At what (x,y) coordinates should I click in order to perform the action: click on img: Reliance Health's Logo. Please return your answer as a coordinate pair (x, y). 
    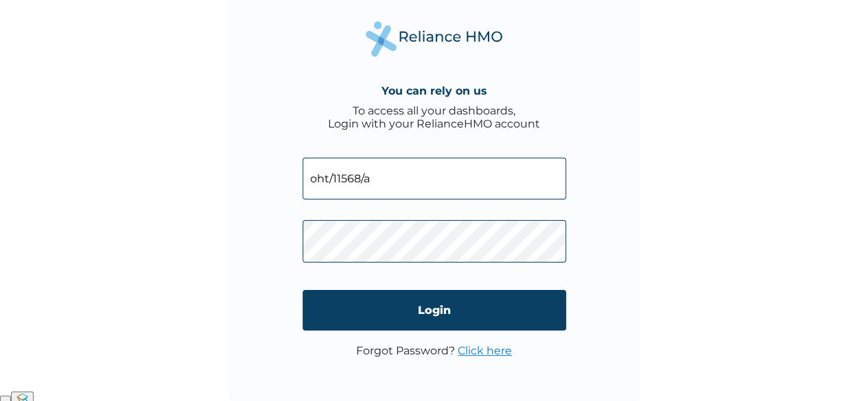
    Looking at the image, I should click on (434, 39).